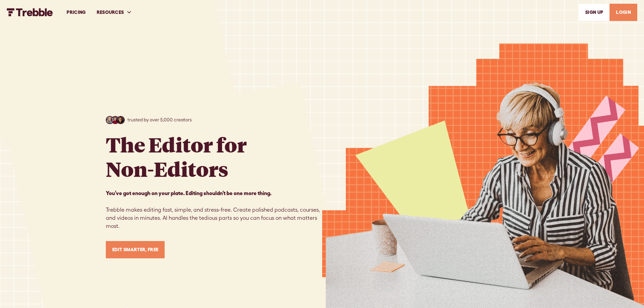  Describe the element at coordinates (594, 12) in the screenshot. I see `a: SIGn UP` at that location.